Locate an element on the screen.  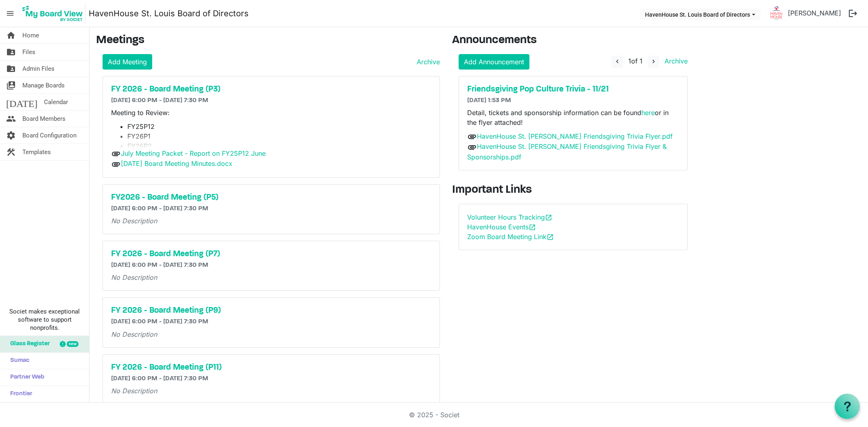
a: My Board View Logo is located at coordinates (54, 14).